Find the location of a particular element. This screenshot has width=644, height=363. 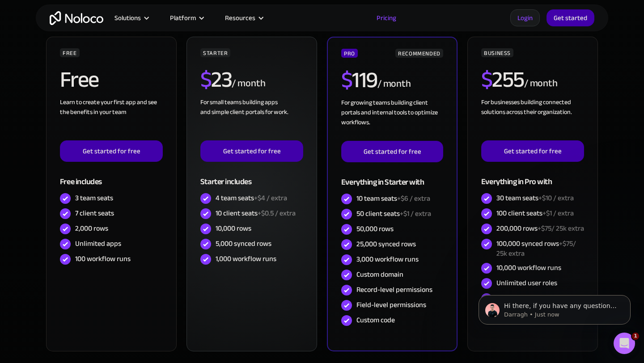

img: Profile image for Darragh is located at coordinates (27, 34).